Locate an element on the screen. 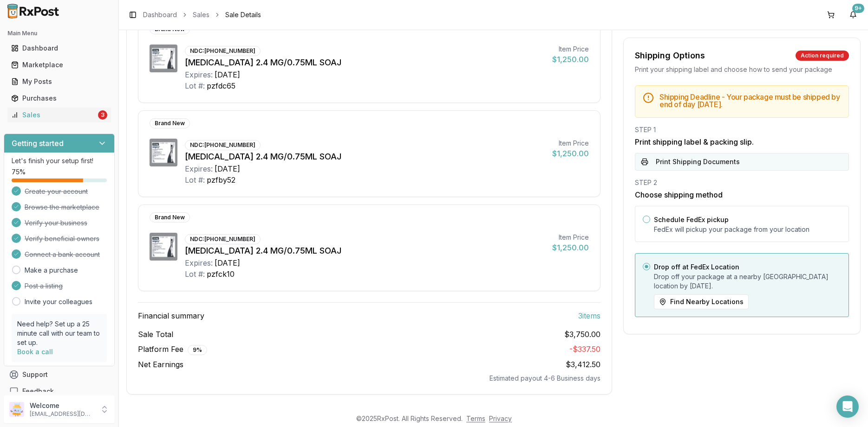 This screenshot has width=868, height=427. span: 75 % is located at coordinates (19, 172).